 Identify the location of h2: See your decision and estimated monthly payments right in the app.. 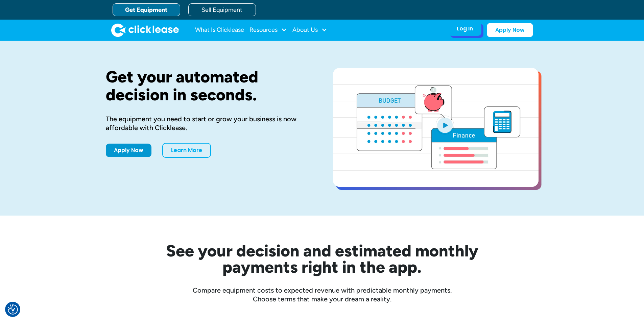
(322, 259).